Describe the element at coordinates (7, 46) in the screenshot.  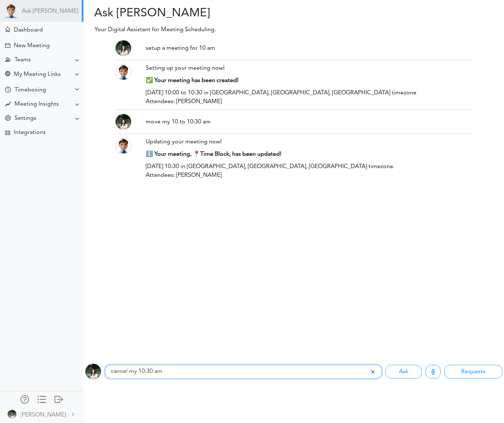
I see `div: Create Meeting` at that location.